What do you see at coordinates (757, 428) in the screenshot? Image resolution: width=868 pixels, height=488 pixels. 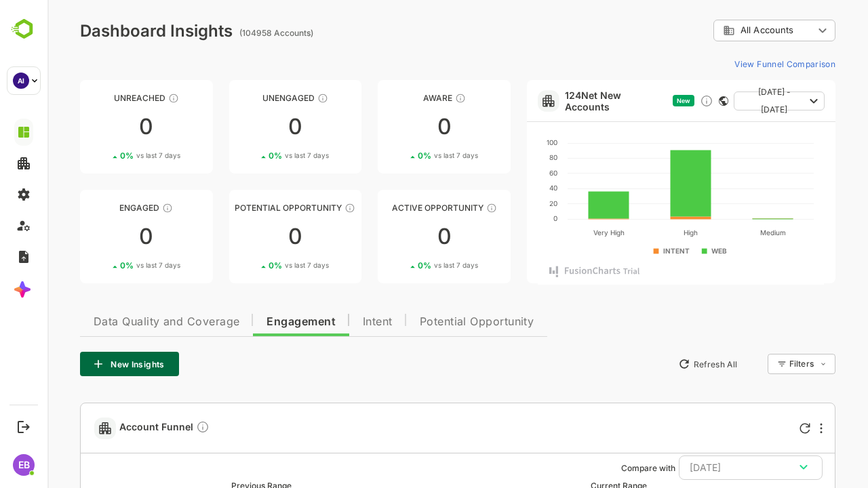 I see `div: Refresh` at bounding box center [757, 428].